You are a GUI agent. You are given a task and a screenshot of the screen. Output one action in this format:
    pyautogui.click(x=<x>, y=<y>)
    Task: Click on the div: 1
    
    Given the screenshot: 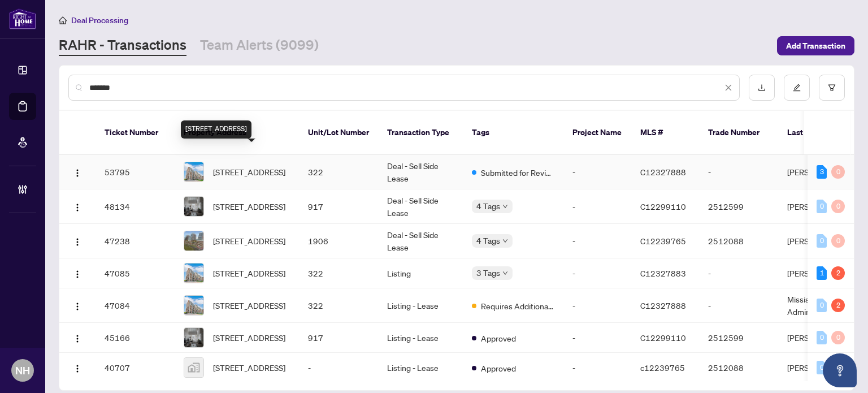 What is the action you would take?
    pyautogui.click(x=821, y=273)
    